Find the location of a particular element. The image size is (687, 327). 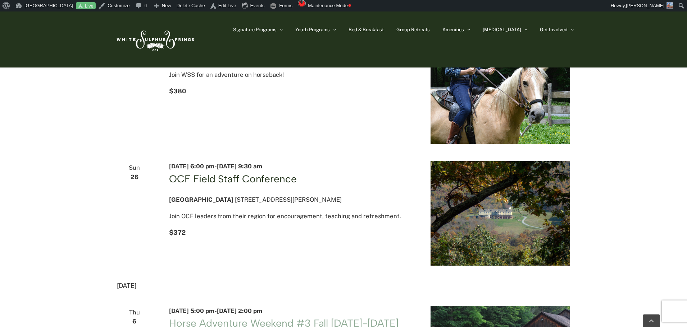

span: $372 is located at coordinates (177, 233).